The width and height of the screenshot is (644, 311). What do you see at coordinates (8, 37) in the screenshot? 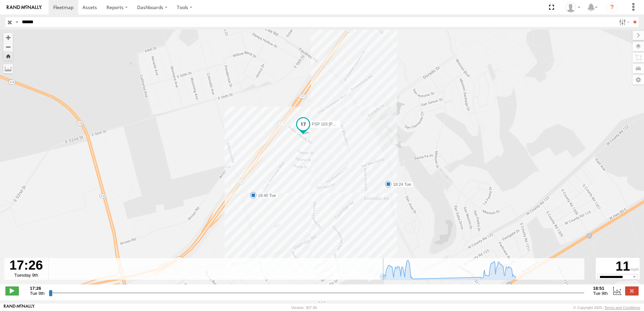
I see `button: Zoom in` at bounding box center [8, 37].